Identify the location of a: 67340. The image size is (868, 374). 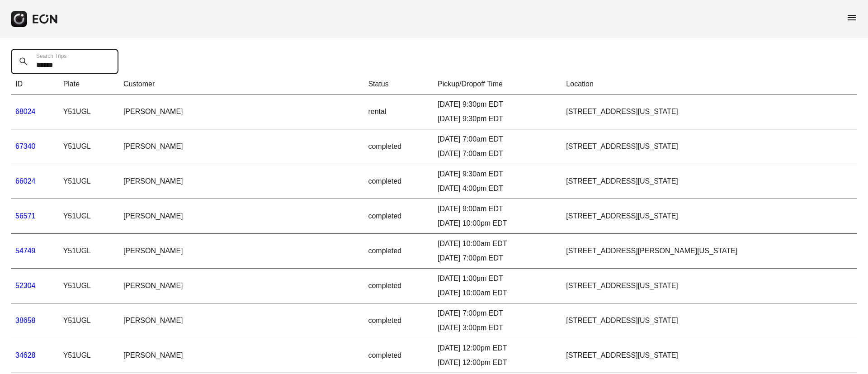
(25, 146).